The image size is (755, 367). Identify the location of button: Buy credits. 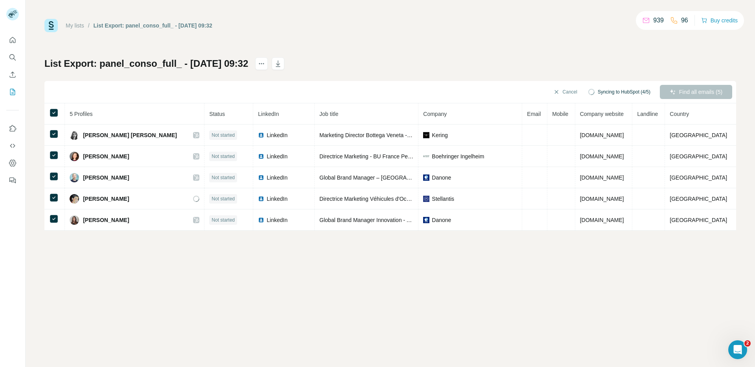
(719, 20).